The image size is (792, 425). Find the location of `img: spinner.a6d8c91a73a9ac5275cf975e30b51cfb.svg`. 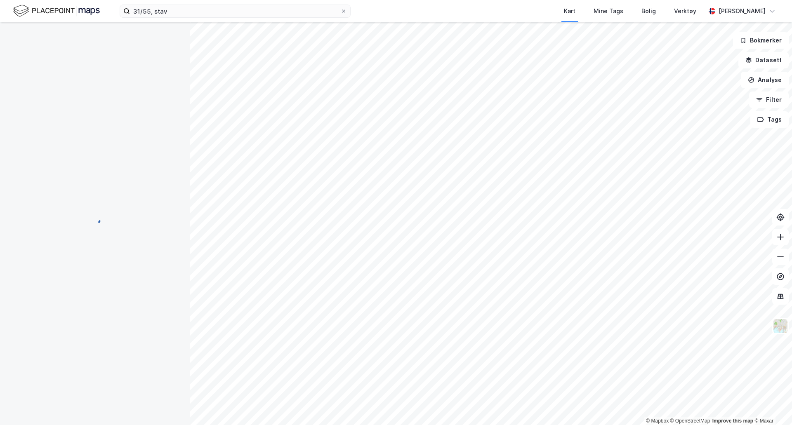

img: spinner.a6d8c91a73a9ac5275cf975e30b51cfb.svg is located at coordinates (95, 219).